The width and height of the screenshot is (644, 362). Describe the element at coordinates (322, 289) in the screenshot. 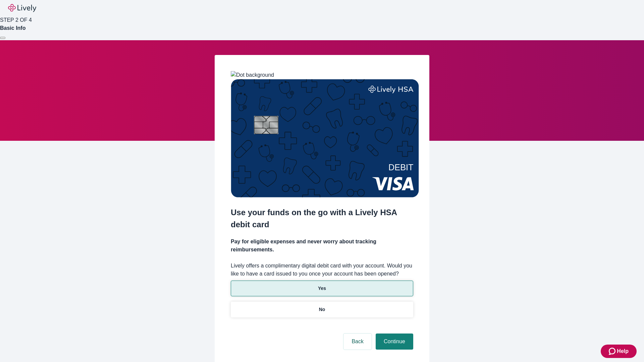

I see `p: Yes` at that location.